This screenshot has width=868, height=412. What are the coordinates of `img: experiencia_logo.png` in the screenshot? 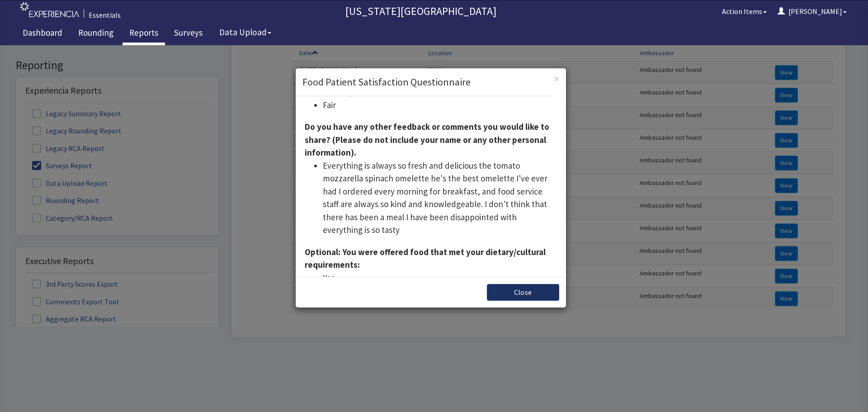 It's located at (50, 9).